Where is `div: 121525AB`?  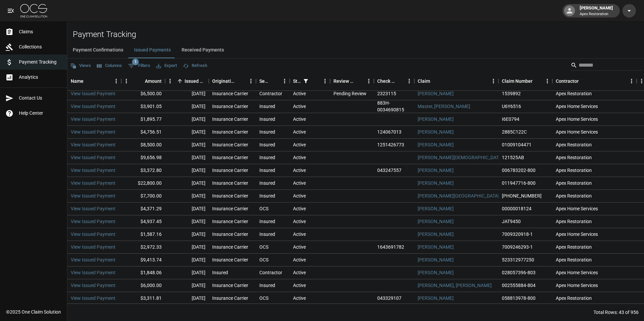
div: 121525AB is located at coordinates (513, 157).